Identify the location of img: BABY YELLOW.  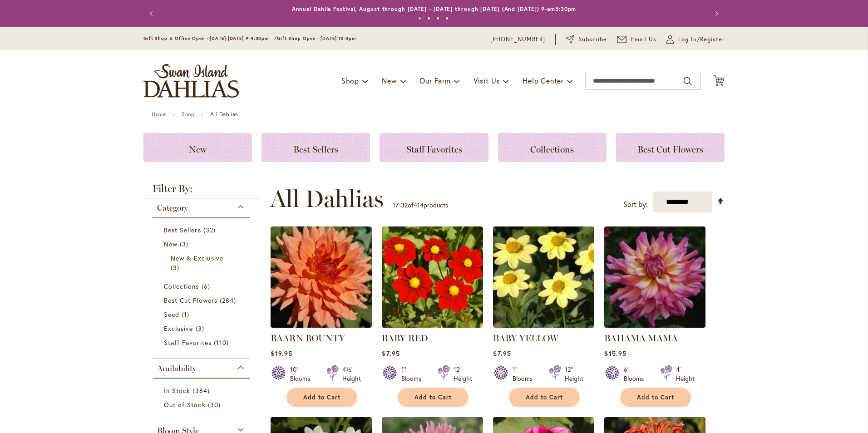
(544, 277).